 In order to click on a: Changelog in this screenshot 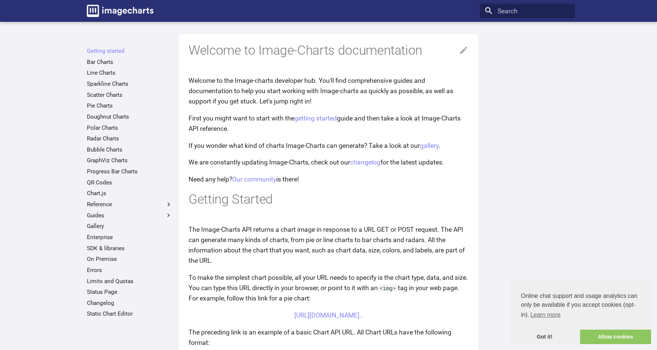, I will do `click(129, 303)`.